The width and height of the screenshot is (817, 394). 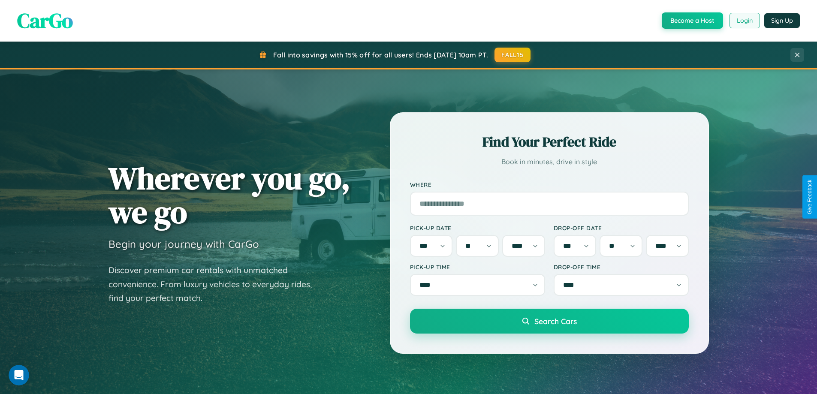 I want to click on span: CarGo, so click(x=45, y=21).